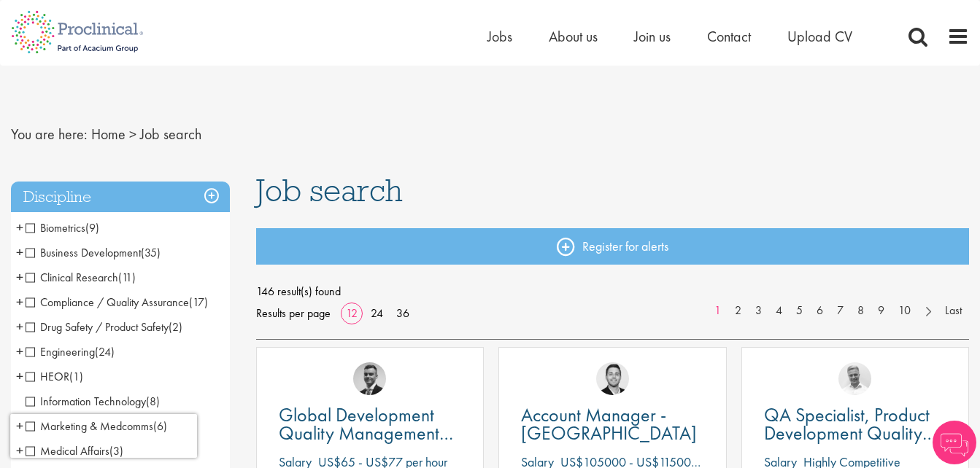 Image resolution: width=980 pixels, height=468 pixels. I want to click on a: 24, so click(376, 313).